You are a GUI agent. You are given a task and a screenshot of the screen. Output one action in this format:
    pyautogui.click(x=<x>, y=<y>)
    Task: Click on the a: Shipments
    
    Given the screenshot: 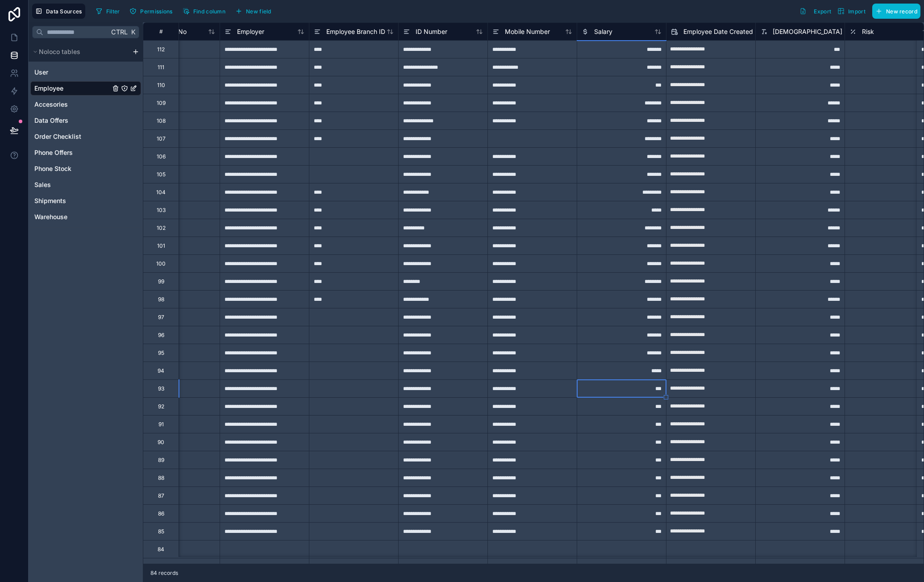 What is the action you would take?
    pyautogui.click(x=72, y=201)
    